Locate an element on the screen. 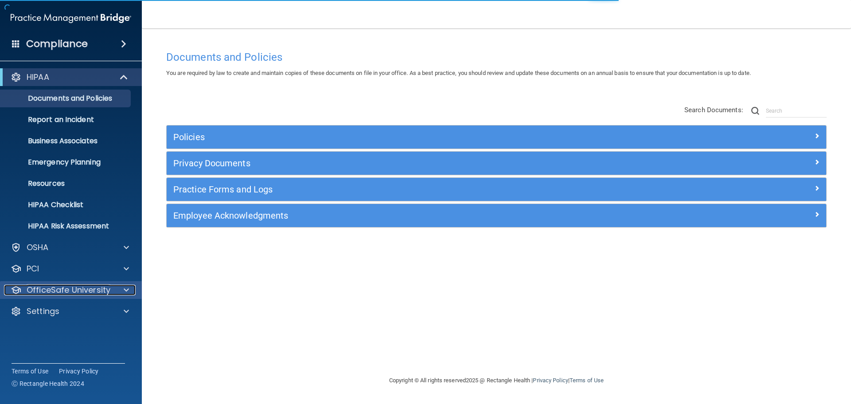  a: HIPAA is located at coordinates (70, 77).